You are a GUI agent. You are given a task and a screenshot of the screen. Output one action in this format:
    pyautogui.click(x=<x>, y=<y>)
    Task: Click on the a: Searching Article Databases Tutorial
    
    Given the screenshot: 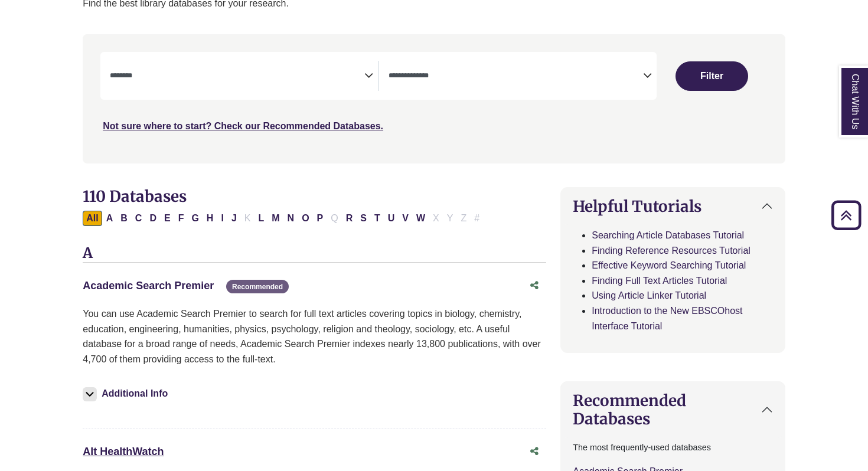 What is the action you would take?
    pyautogui.click(x=668, y=235)
    